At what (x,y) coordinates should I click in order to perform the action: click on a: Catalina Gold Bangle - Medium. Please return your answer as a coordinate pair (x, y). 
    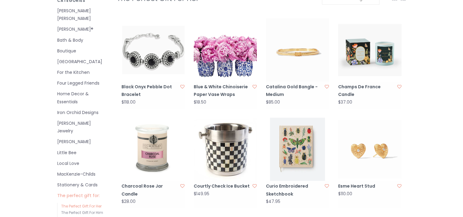
    Looking at the image, I should click on (295, 91).